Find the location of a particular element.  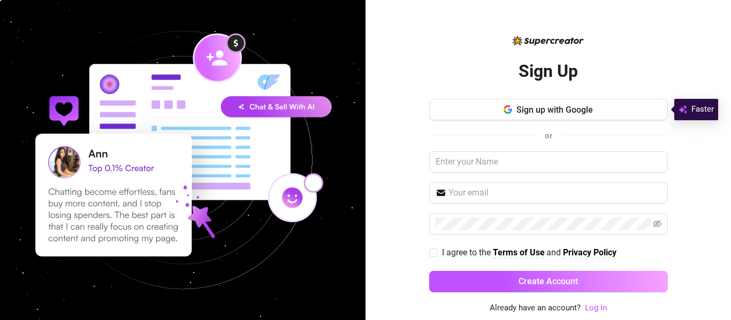

span: Create Account is located at coordinates (548, 281).